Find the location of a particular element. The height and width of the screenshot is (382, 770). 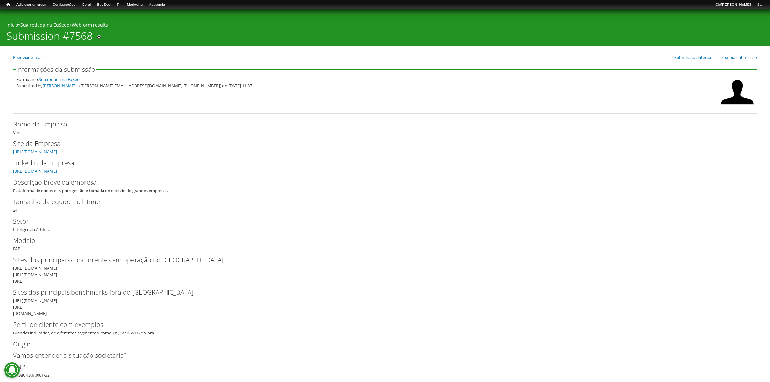

div: Inteligencia Artificial is located at coordinates (385, 225).